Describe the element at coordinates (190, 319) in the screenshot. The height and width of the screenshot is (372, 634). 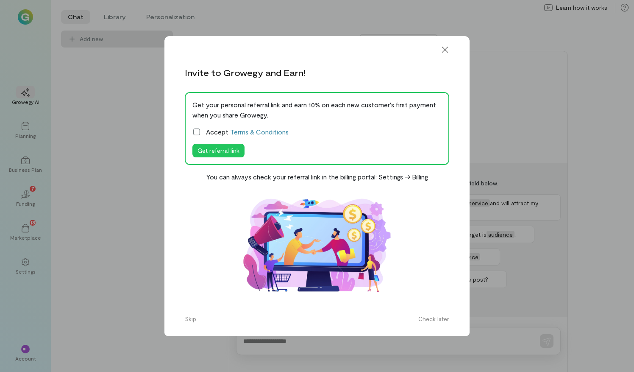
I see `button: Skip` at that location.